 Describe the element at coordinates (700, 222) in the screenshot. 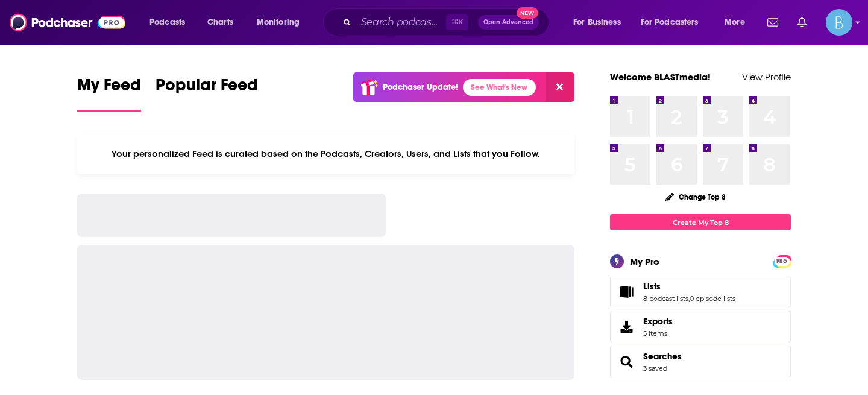

I see `a: Create My Top 8` at that location.